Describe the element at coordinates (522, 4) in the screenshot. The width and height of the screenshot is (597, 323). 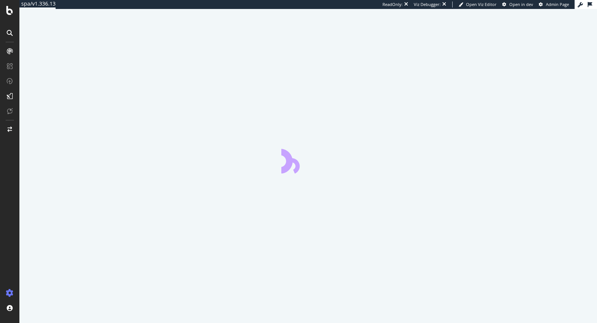
I see `span: Open in dev` at that location.